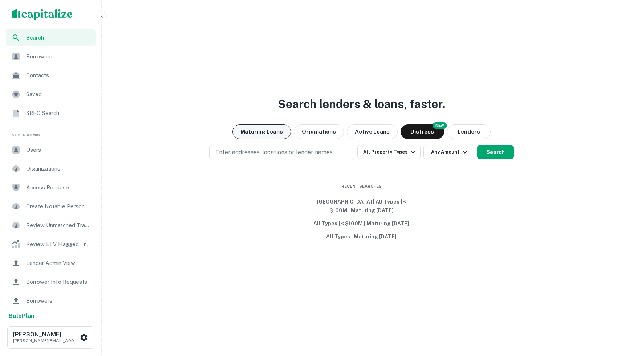 This screenshot has width=621, height=356. What do you see at coordinates (58, 188) in the screenshot?
I see `span: Access Requests` at bounding box center [58, 188].